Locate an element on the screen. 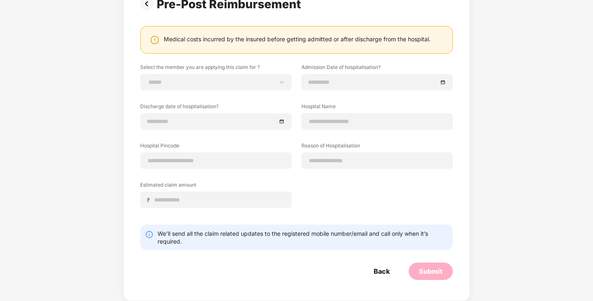 The image size is (593, 301). label: Hospital Pincode is located at coordinates (216, 147).